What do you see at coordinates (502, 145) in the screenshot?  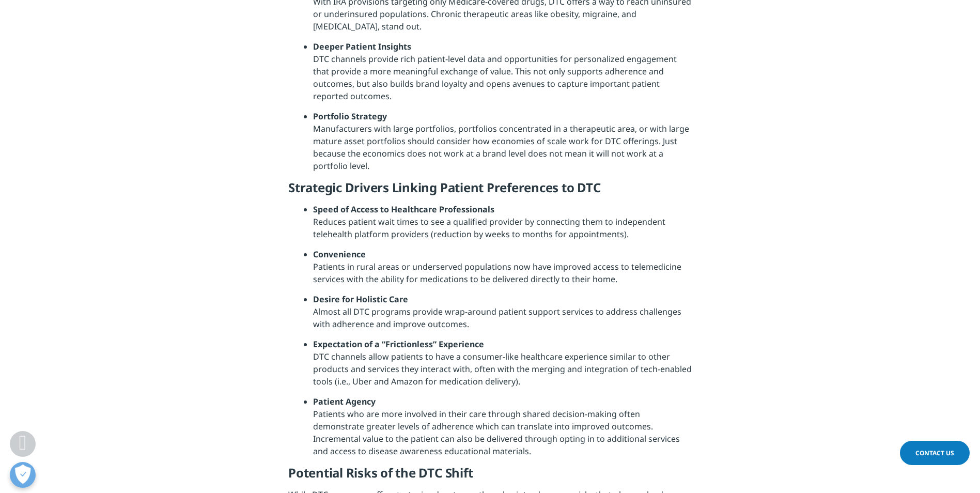 I see `li: Manufacturers with large portfolios, portfolios concentrated in a therapeutic area, or with large...` at bounding box center [502, 145].